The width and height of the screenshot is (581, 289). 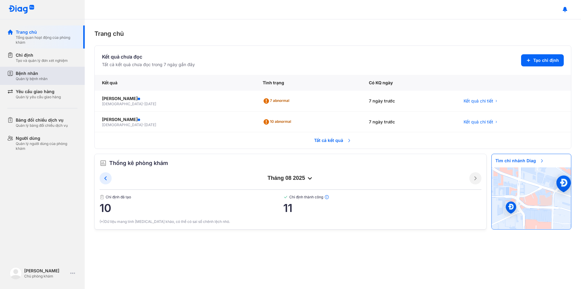 What do you see at coordinates (148, 57) in the screenshot?
I see `div: Kết quả chưa đọc` at bounding box center [148, 57].